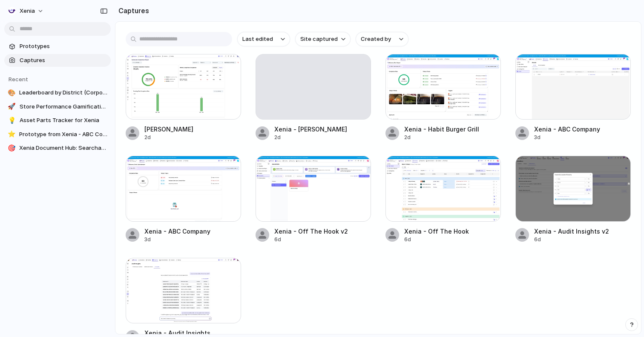 This screenshot has height=337, width=644. I want to click on span: Xenia - Habit Burger Grill, so click(452, 129).